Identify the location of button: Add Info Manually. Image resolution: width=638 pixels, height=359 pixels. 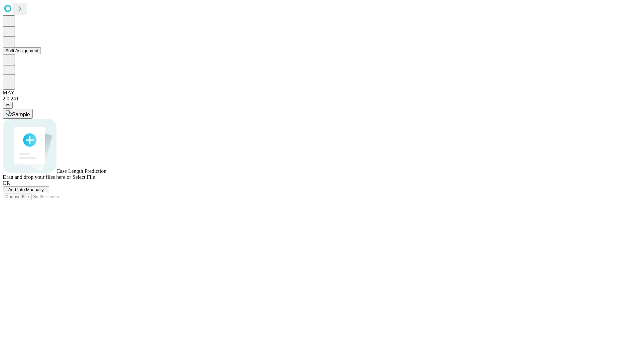
(26, 189).